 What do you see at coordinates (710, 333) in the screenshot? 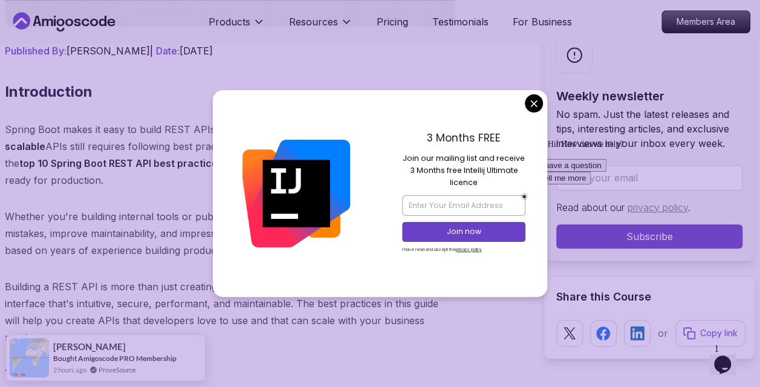
I see `button: Copy link` at bounding box center [710, 333].